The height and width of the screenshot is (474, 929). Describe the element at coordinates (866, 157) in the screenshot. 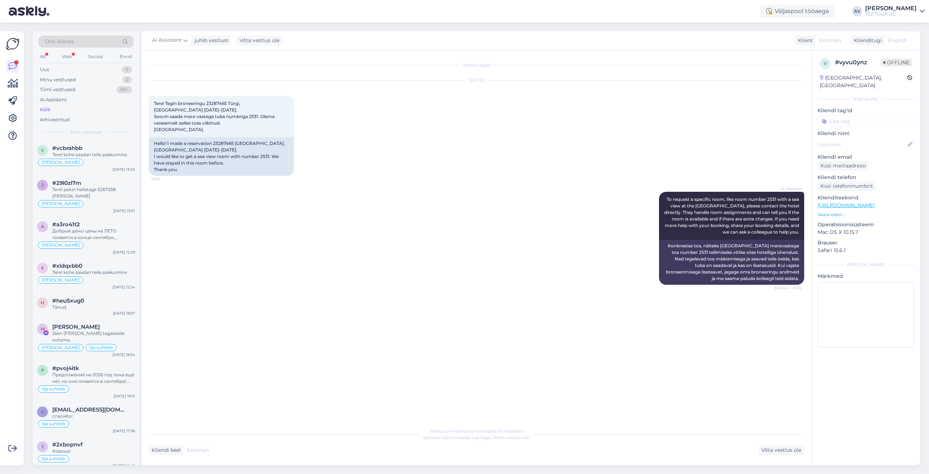

I see `p: Kliendi email` at that location.